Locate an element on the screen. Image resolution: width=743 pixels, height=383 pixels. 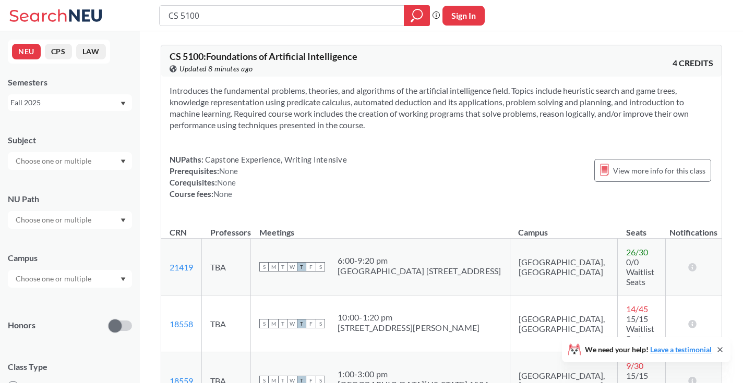
th: Professors is located at coordinates (226, 227).